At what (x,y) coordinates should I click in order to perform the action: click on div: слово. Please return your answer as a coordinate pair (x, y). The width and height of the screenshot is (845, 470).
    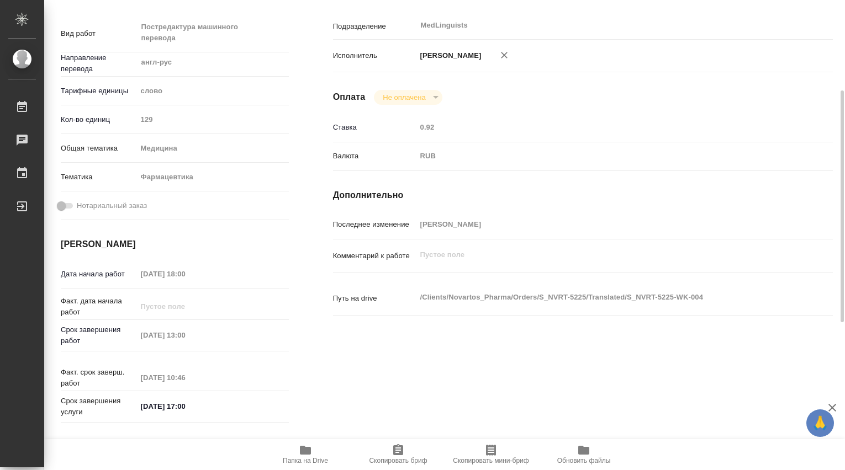
    Looking at the image, I should click on (213, 91).